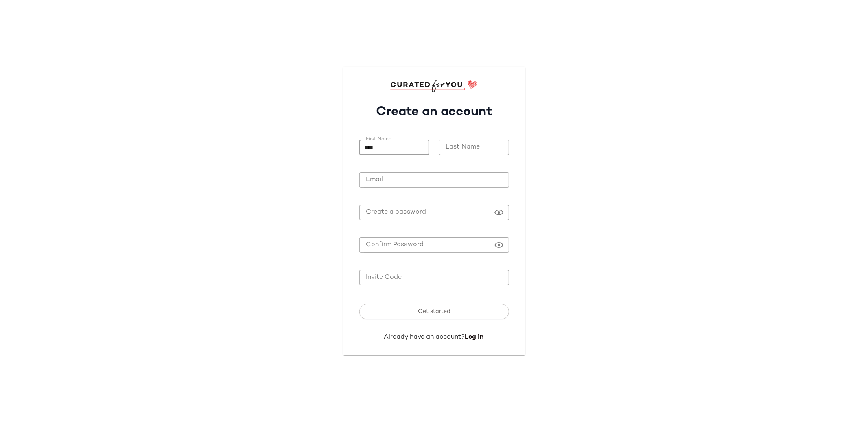 The height and width of the screenshot is (422, 868). Describe the element at coordinates (434, 311) in the screenshot. I see `span: Get started` at that location.